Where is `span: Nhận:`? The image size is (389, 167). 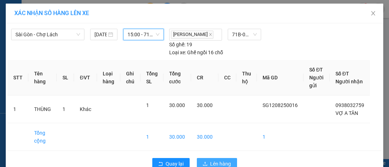
span: Nhận: is located at coordinates (77, 10).